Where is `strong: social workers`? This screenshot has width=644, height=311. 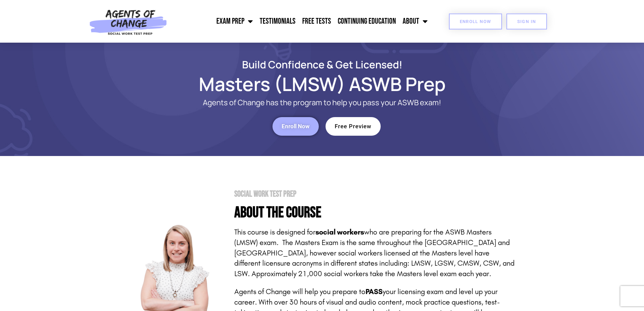 strong: social workers is located at coordinates (340, 232).